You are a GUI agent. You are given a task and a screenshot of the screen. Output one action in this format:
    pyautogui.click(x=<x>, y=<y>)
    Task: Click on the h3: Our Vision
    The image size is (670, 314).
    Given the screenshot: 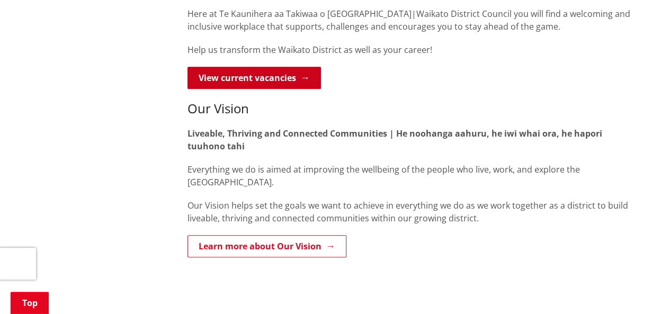 What is the action you would take?
    pyautogui.click(x=413, y=109)
    